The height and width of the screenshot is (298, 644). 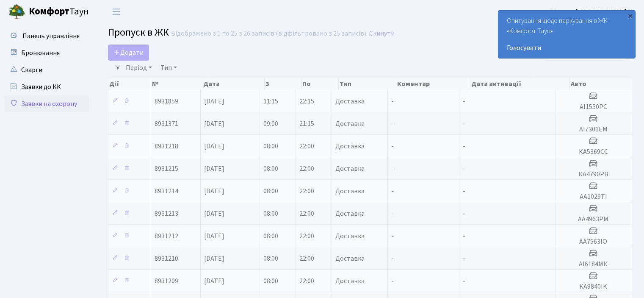 I want to click on h5: КА4790РВ, so click(x=593, y=174).